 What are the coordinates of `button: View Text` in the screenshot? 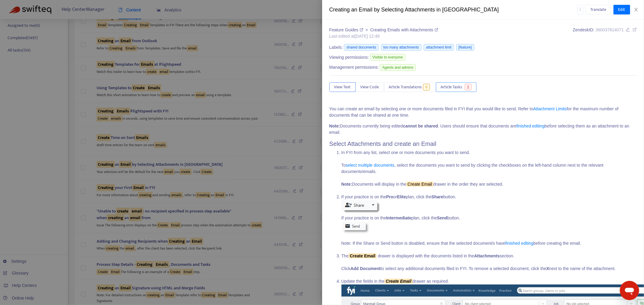 It's located at (342, 87).